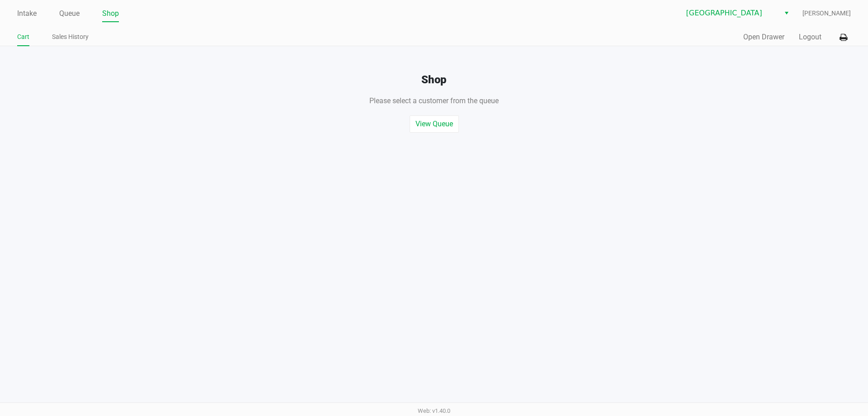 The width and height of the screenshot is (868, 416). What do you see at coordinates (810, 37) in the screenshot?
I see `button: Logout` at bounding box center [810, 37].